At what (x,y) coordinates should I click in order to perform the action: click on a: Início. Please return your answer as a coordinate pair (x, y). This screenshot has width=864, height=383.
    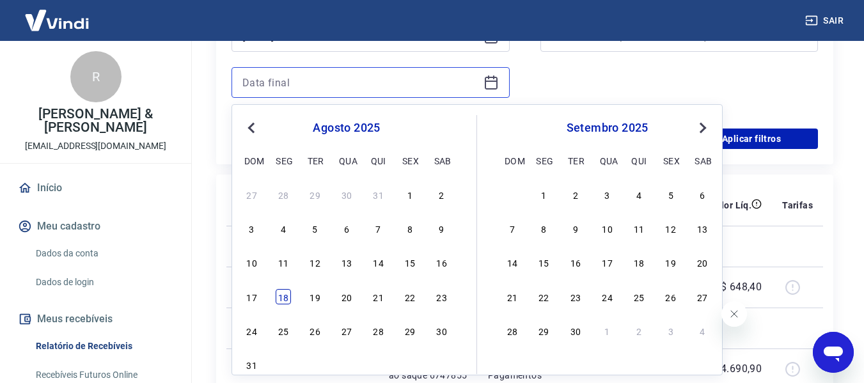
    Looking at the image, I should click on (95, 188).